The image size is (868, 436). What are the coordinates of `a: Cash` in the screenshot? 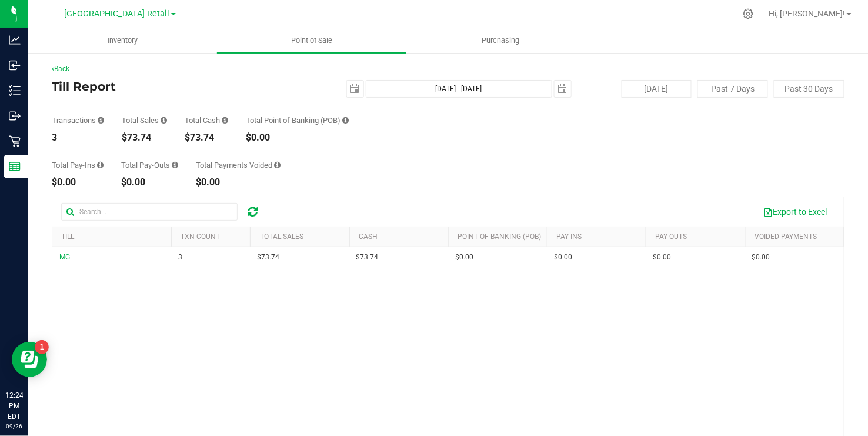 It's located at (368, 237).